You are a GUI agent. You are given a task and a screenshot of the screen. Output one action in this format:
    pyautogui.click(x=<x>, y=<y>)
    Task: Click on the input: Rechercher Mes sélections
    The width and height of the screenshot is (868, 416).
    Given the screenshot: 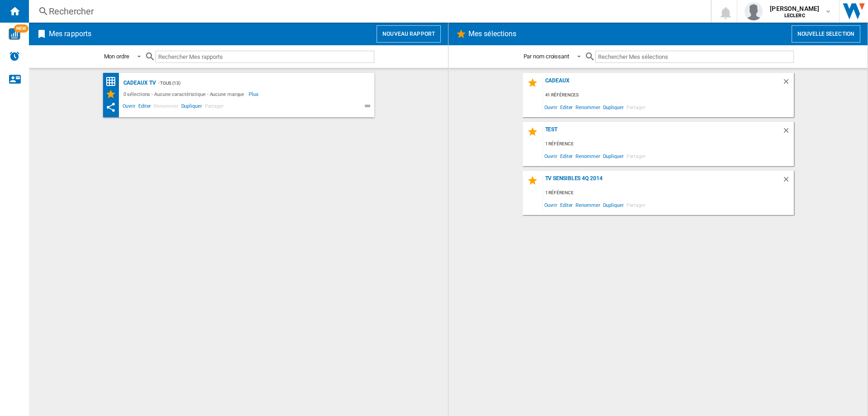 What is the action you would take?
    pyautogui.click(x=694, y=57)
    